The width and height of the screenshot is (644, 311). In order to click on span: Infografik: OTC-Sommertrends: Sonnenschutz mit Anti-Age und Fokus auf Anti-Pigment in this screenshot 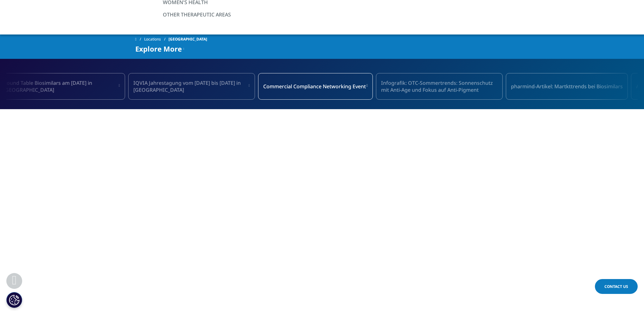, I will do `click(440, 86)`.